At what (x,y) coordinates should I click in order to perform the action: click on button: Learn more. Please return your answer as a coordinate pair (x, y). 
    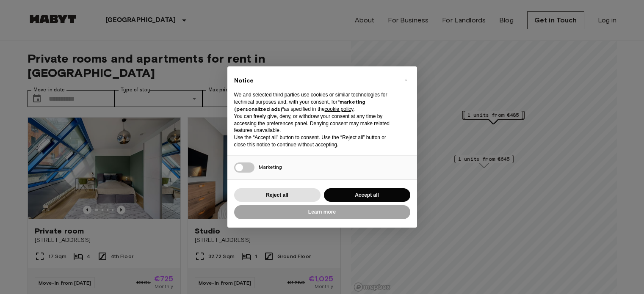
    Looking at the image, I should click on (322, 212).